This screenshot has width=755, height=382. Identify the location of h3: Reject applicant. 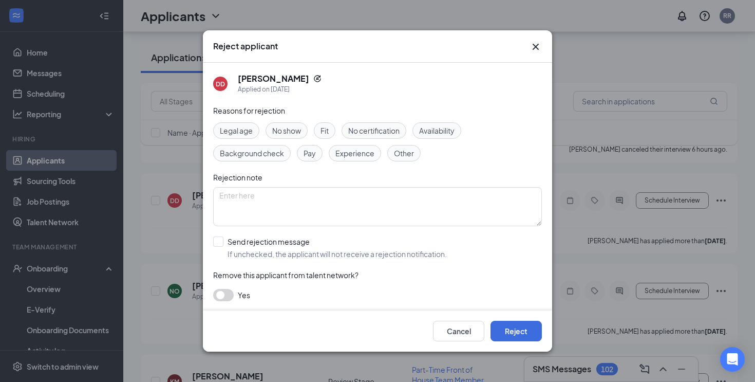
(246, 46).